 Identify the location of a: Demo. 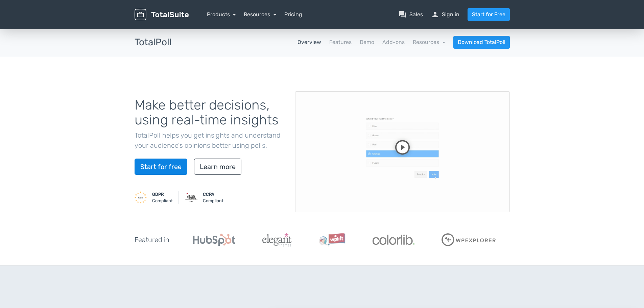
(367, 42).